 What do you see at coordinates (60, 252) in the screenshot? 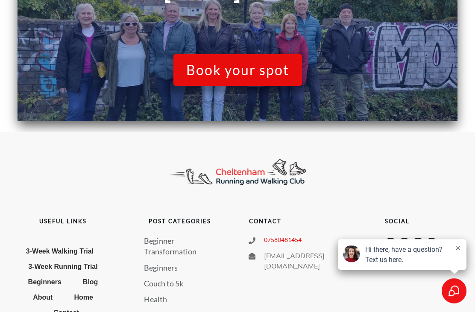
I see `span: 3-Week Walking Trial` at bounding box center [60, 252].